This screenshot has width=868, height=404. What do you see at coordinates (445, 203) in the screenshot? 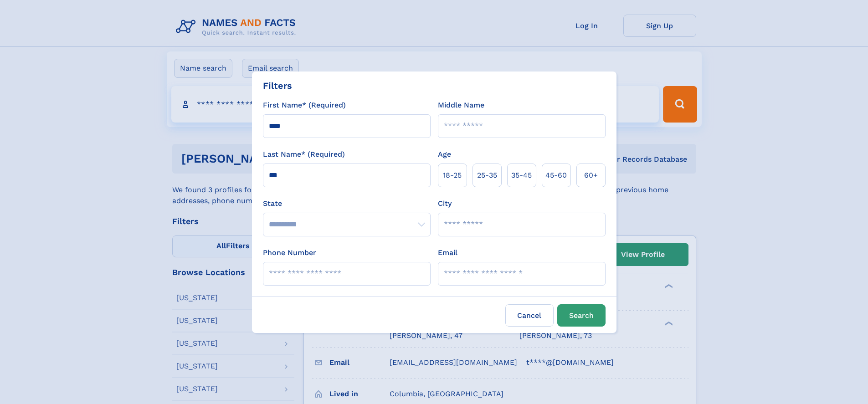
I see `label: City` at bounding box center [445, 203].